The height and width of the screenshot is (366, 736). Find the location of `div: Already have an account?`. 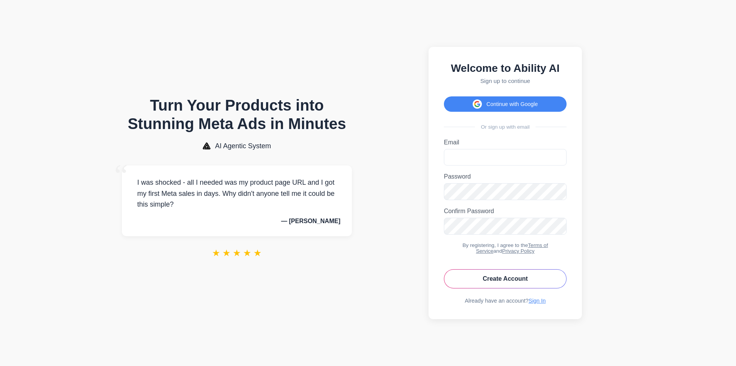

div: Already have an account? is located at coordinates (506, 300).